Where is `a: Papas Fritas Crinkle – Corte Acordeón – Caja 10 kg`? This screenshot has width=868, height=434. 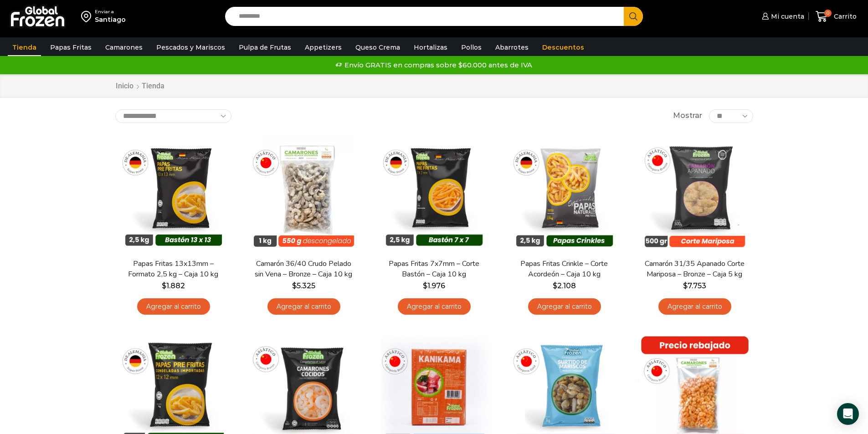 a: Papas Fritas Crinkle – Corte Acordeón – Caja 10 kg is located at coordinates (564, 269).